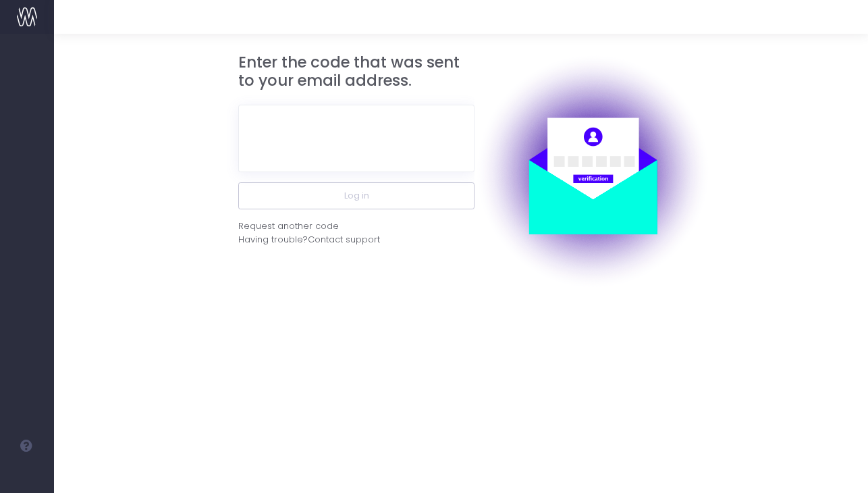 This screenshot has height=493, width=868. Describe the element at coordinates (27, 476) in the screenshot. I see `img: images/default_profile_image.png` at that location.